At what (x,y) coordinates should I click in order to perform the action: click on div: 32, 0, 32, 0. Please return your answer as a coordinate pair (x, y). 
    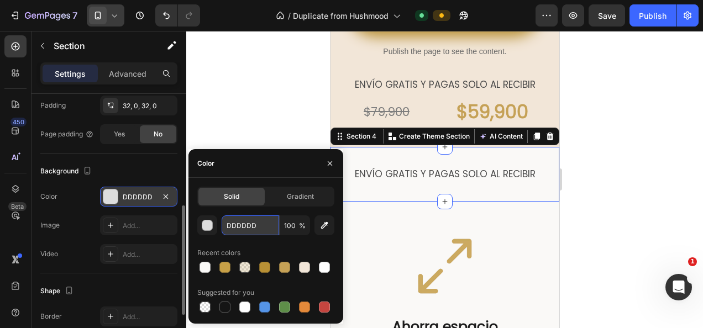
    Looking at the image, I should click on (149, 106).